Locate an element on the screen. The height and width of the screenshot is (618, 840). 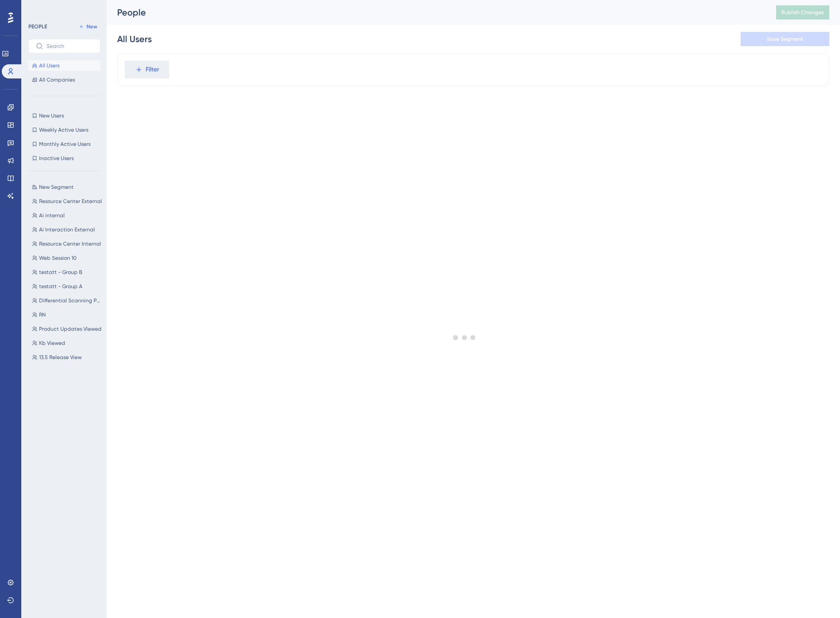
span: New is located at coordinates (92, 26).